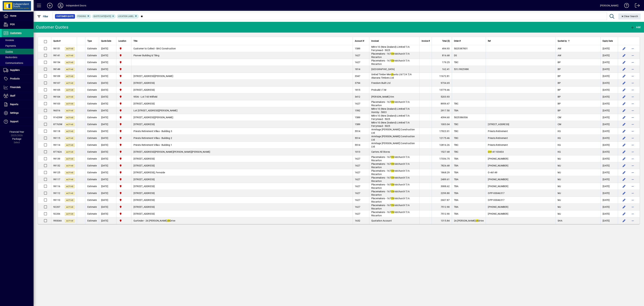  I want to click on span: Reports, so click(14, 104).